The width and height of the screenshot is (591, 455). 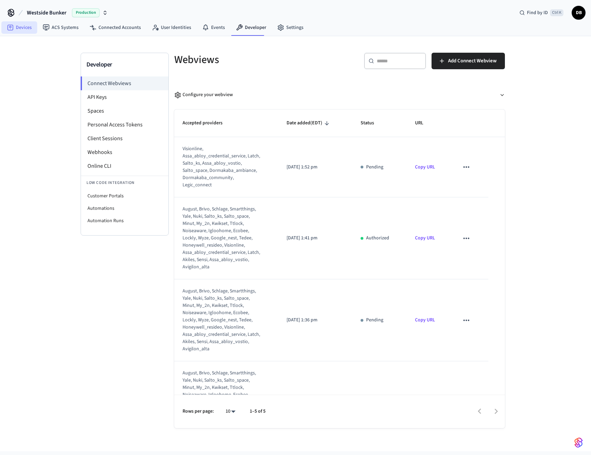 I want to click on span: Date added(EDT), so click(x=309, y=123).